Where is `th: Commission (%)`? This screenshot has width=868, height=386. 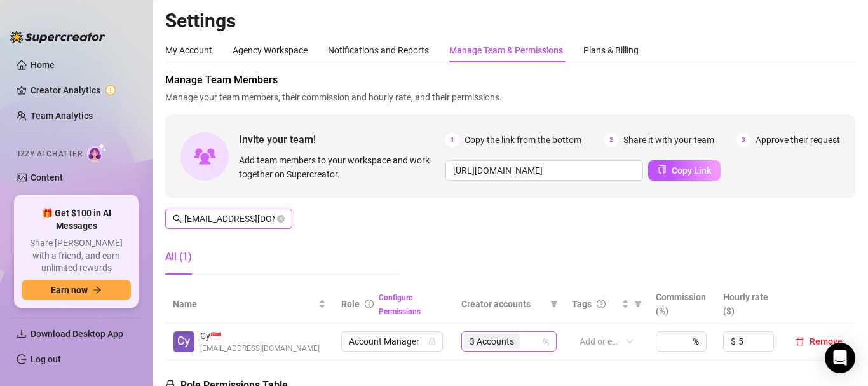
th: Commission (%) is located at coordinates (682, 304).